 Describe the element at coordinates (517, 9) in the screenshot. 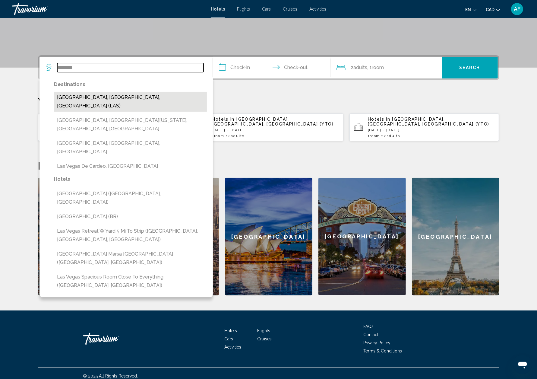

I see `button: User Menu` at that location.